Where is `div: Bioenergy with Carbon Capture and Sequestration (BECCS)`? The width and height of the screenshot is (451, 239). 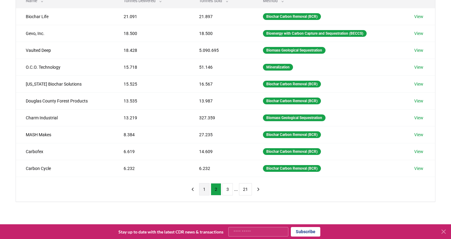
div: Bioenergy with Carbon Capture and Sequestration (BECCS) is located at coordinates (315, 33).